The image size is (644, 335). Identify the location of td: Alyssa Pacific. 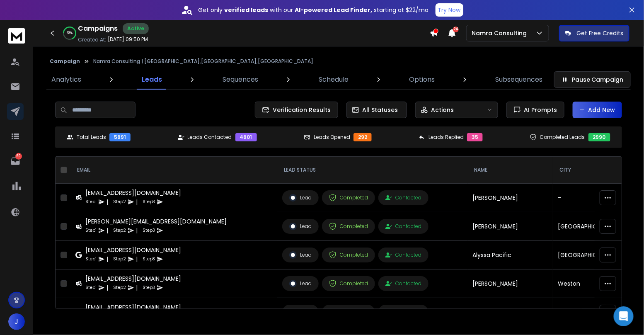
(510, 255).